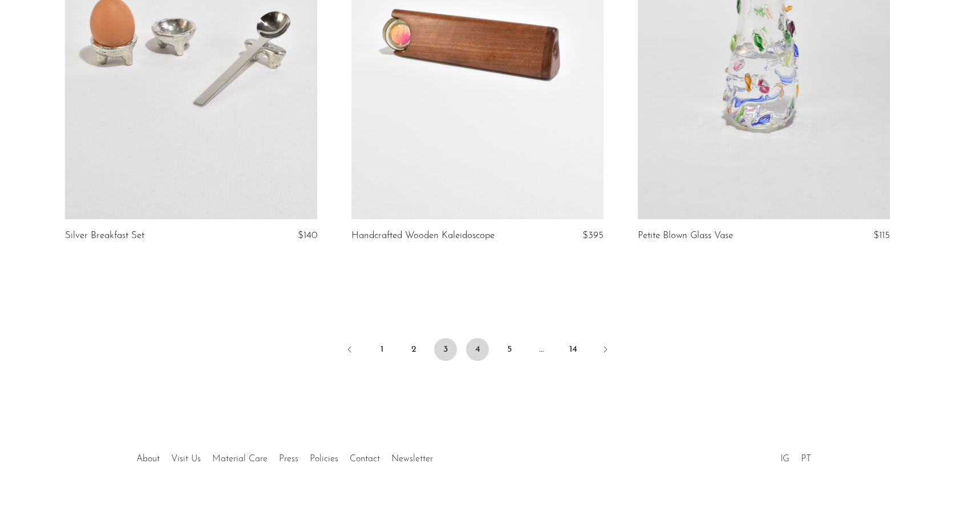 This screenshot has height=511, width=955. Describe the element at coordinates (289, 459) in the screenshot. I see `a: Press` at that location.